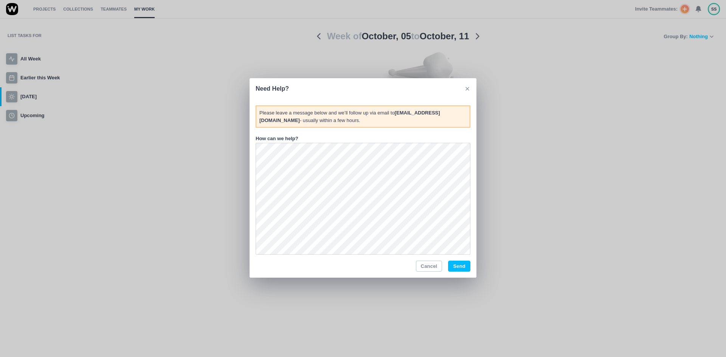 The height and width of the screenshot is (357, 726). I want to click on label: How can we help?, so click(277, 138).